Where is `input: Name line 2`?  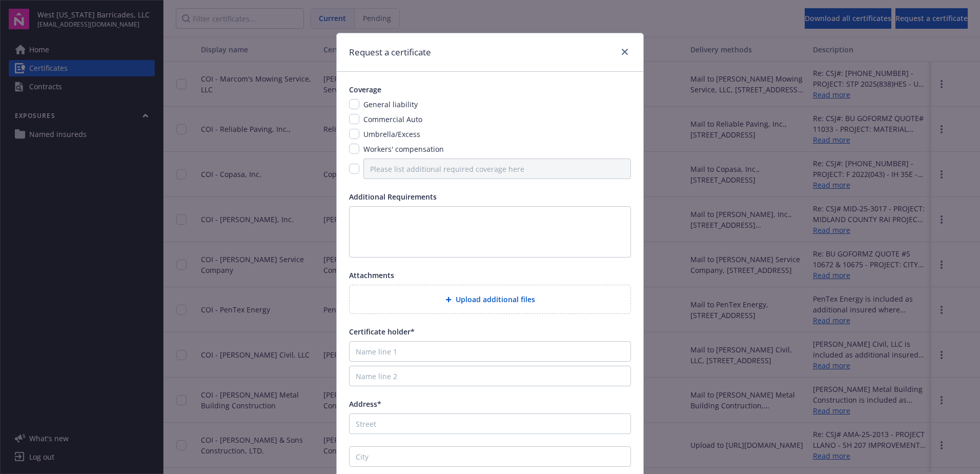 input: Name line 2 is located at coordinates (490, 376).